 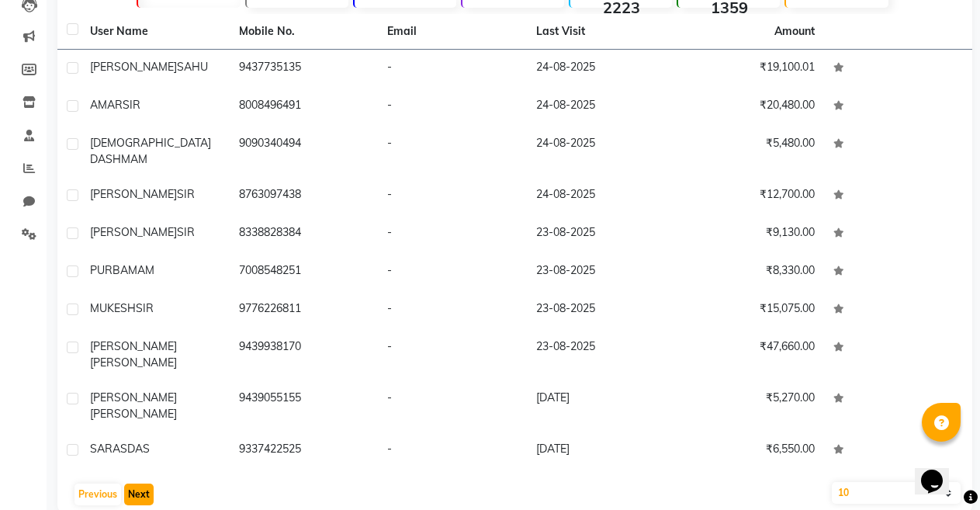 I want to click on td: 7008548251, so click(x=304, y=271).